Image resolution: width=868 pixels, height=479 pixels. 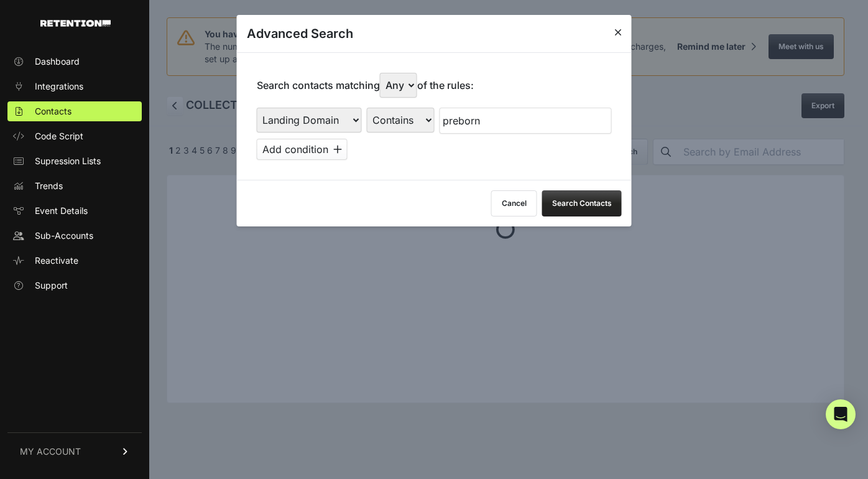 What do you see at coordinates (74, 260) in the screenshot?
I see `a: Reactivate` at bounding box center [74, 260].